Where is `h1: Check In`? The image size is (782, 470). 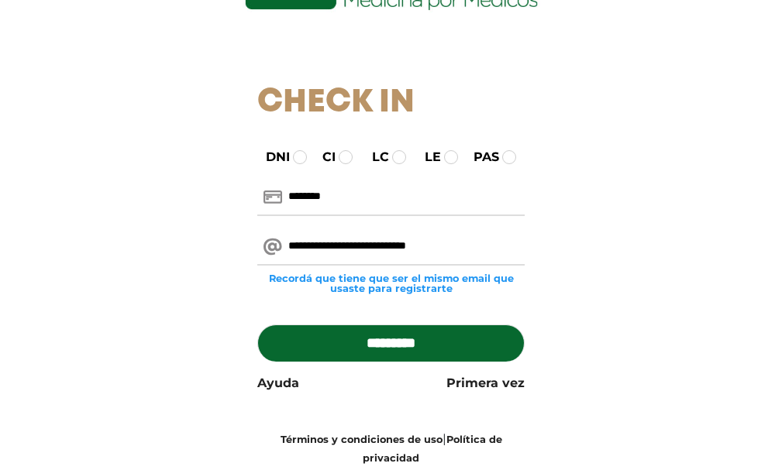
h1: Check In is located at coordinates (390, 103).